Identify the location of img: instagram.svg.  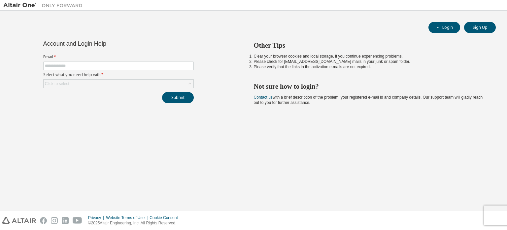
(54, 220).